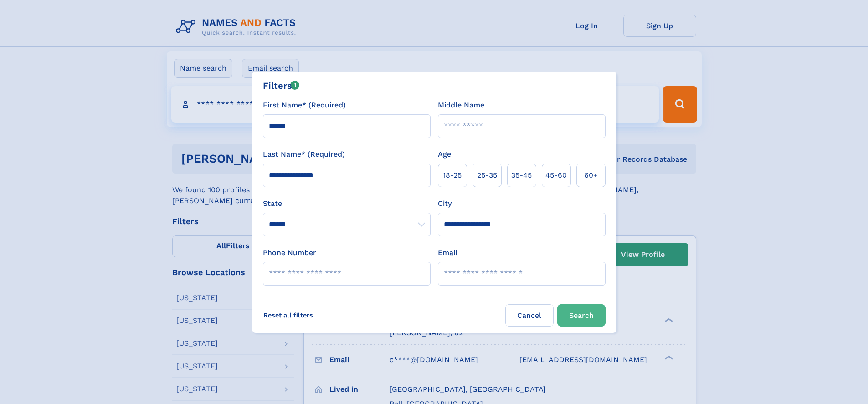 This screenshot has width=868, height=404. What do you see at coordinates (281, 85) in the screenshot?
I see `div: Filters` at bounding box center [281, 85].